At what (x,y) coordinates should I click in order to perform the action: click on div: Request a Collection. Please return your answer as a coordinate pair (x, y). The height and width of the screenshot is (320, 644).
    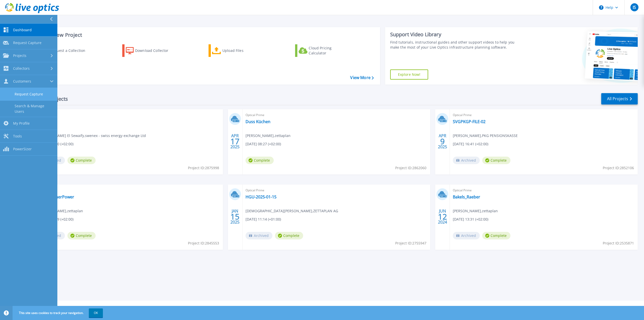
    Looking at the image, I should click on (71, 50).